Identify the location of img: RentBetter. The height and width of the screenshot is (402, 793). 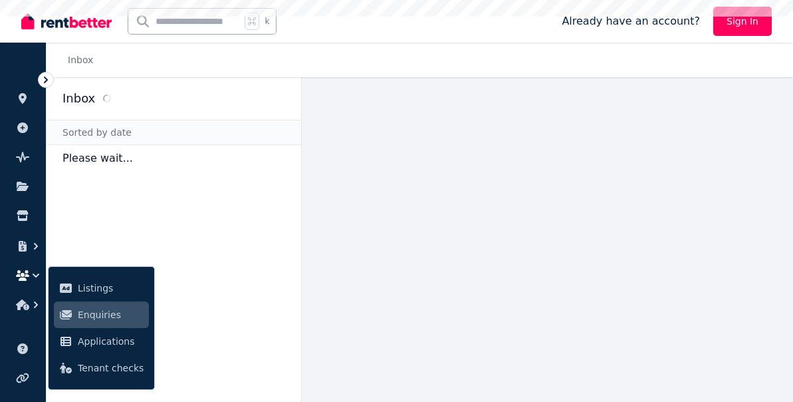
(66, 21).